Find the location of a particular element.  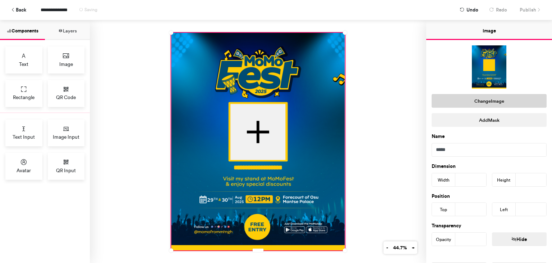

button: ChangeImage is located at coordinates (489, 101).